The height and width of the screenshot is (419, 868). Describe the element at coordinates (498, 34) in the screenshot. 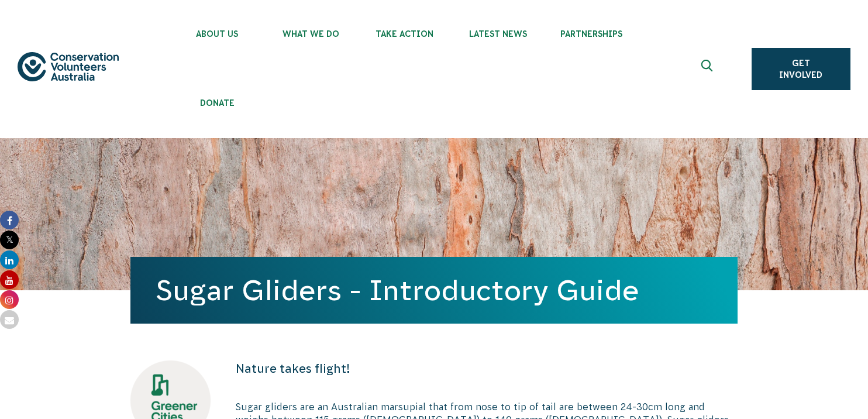

I see `span: Latest News` at that location.